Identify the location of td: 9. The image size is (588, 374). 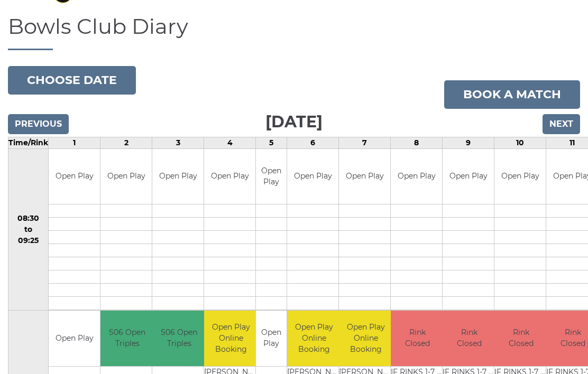
(469, 143).